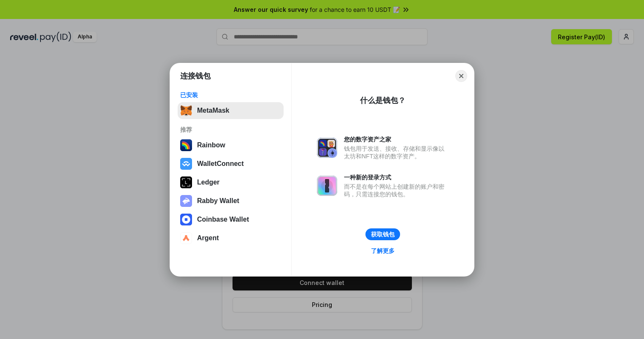  Describe the element at coordinates (396, 191) in the screenshot. I see `div: 而不是在每个网站上创建新的账户和密码，只需连接您的钱包。` at that location.